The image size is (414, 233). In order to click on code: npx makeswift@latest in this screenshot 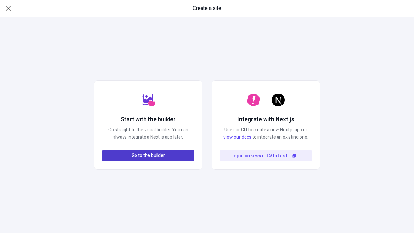, I will do `click(261, 156)`.